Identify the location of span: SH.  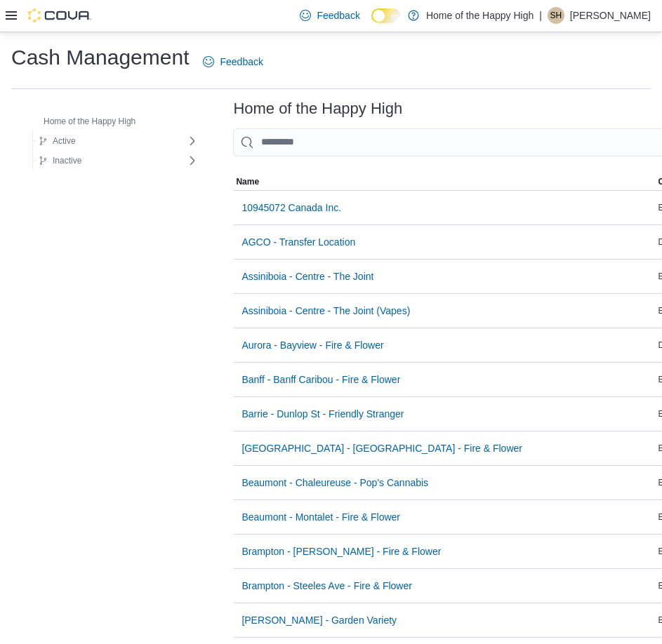
(557, 16).